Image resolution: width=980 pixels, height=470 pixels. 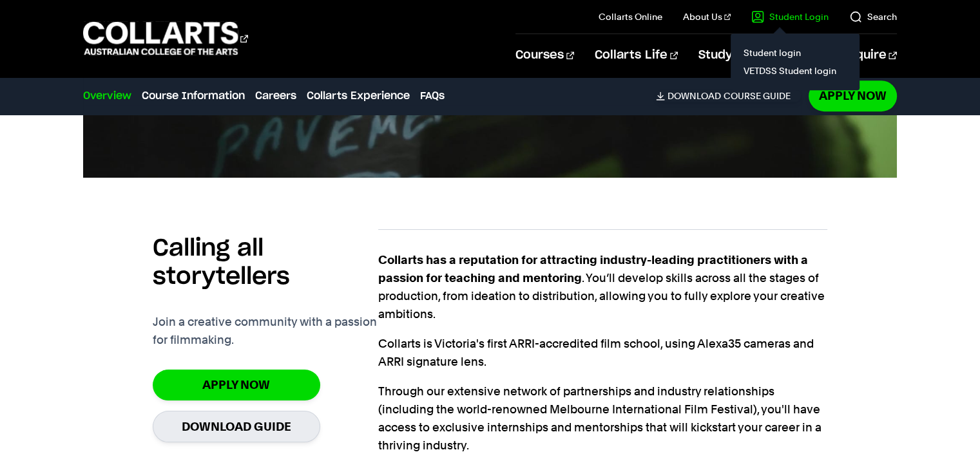 What do you see at coordinates (873, 17) in the screenshot?
I see `a: Search` at bounding box center [873, 17].